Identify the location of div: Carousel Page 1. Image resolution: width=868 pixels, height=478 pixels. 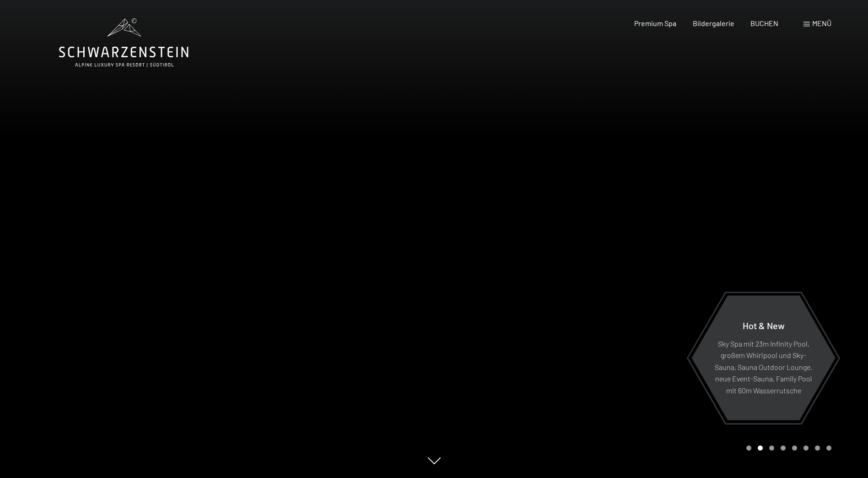
(749, 448).